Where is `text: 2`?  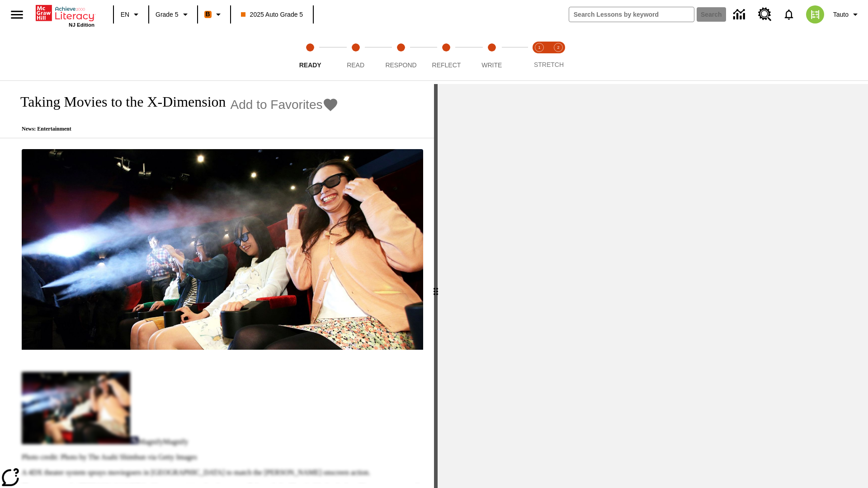
text: 2 is located at coordinates (558, 47).